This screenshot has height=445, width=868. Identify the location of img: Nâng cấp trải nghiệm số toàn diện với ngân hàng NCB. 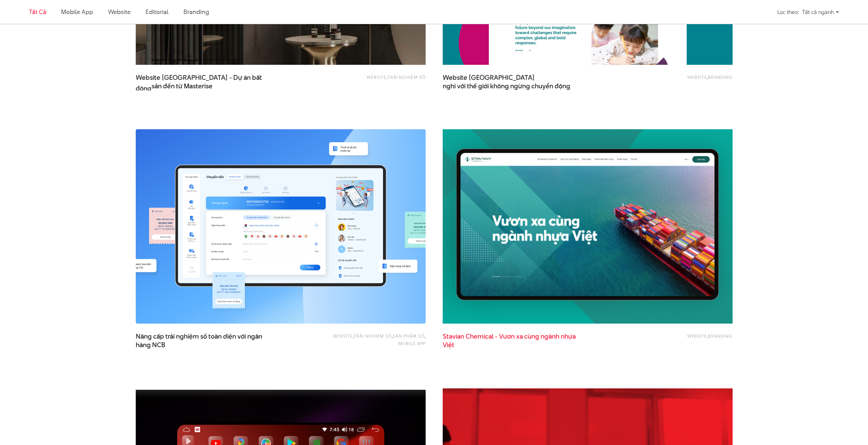
(281, 226).